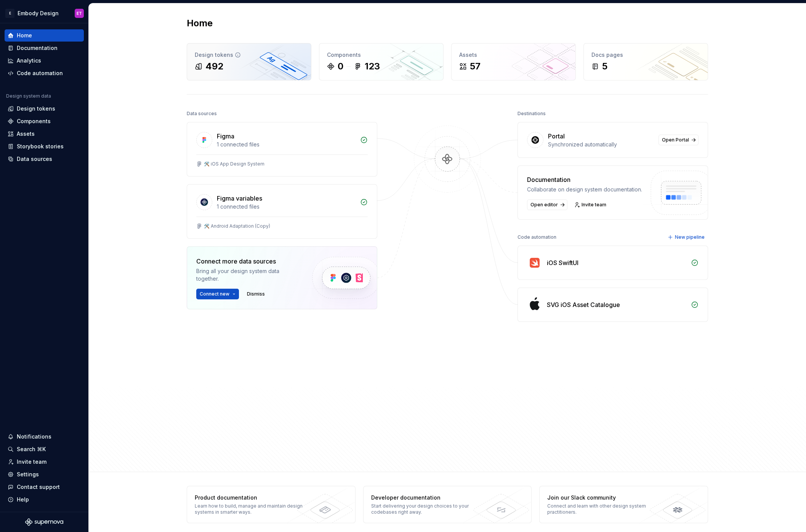 The width and height of the screenshot is (806, 532). Describe the element at coordinates (584, 305) in the screenshot. I see `div: SVG iOS Asset Catalogue` at that location.